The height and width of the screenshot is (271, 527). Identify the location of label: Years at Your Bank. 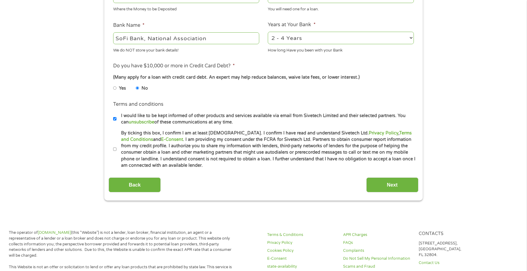
(291, 25).